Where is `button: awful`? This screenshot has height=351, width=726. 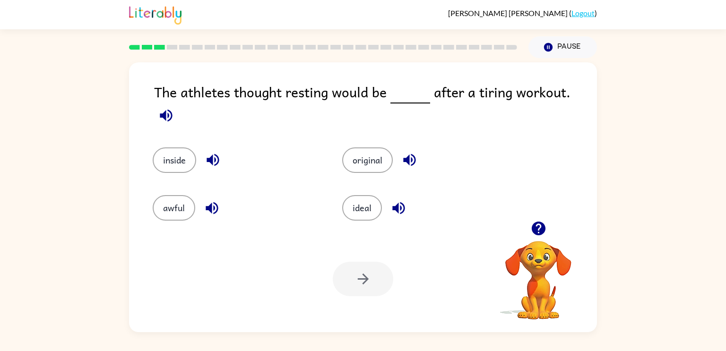
button: awful is located at coordinates (174, 208).